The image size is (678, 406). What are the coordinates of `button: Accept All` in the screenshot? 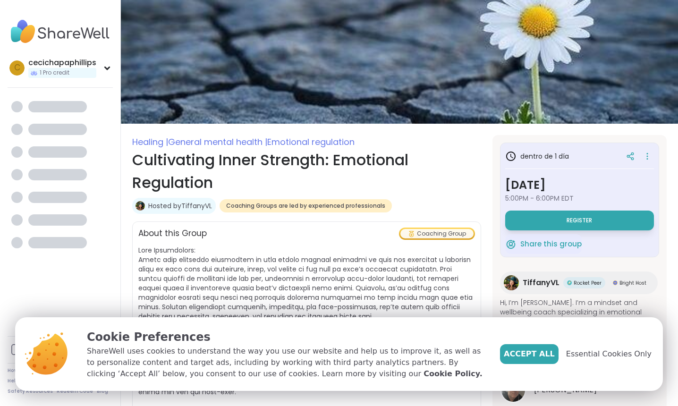 It's located at (529, 354).